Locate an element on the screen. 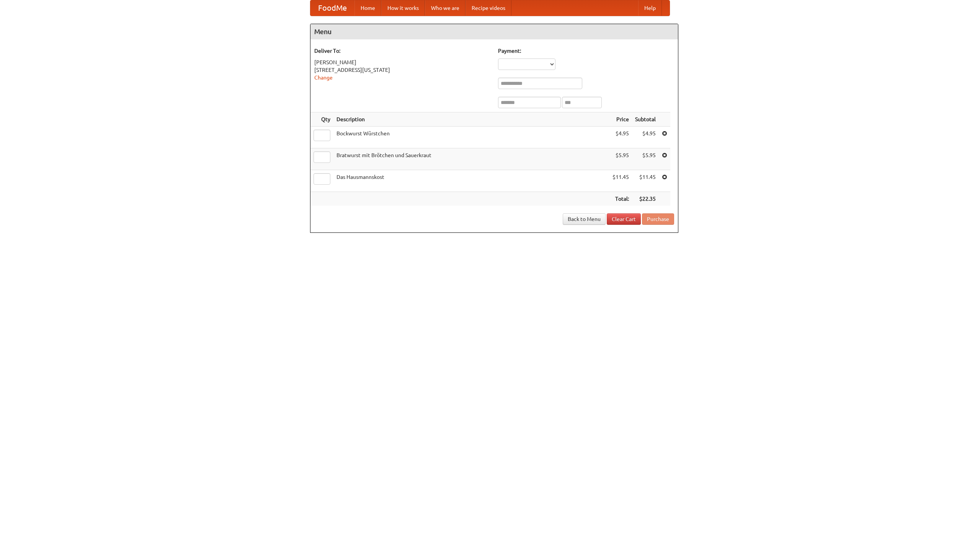 The width and height of the screenshot is (980, 541). a: Who we are is located at coordinates (445, 9).